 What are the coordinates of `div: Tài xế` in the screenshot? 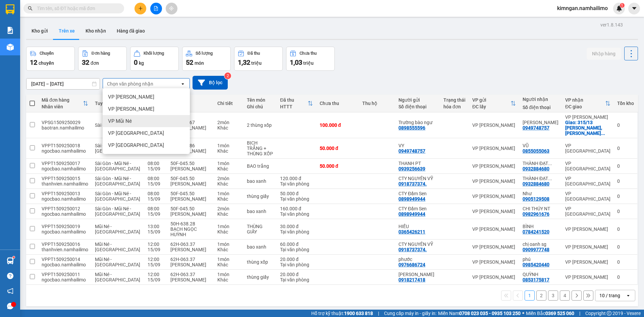 It's located at (190, 107).